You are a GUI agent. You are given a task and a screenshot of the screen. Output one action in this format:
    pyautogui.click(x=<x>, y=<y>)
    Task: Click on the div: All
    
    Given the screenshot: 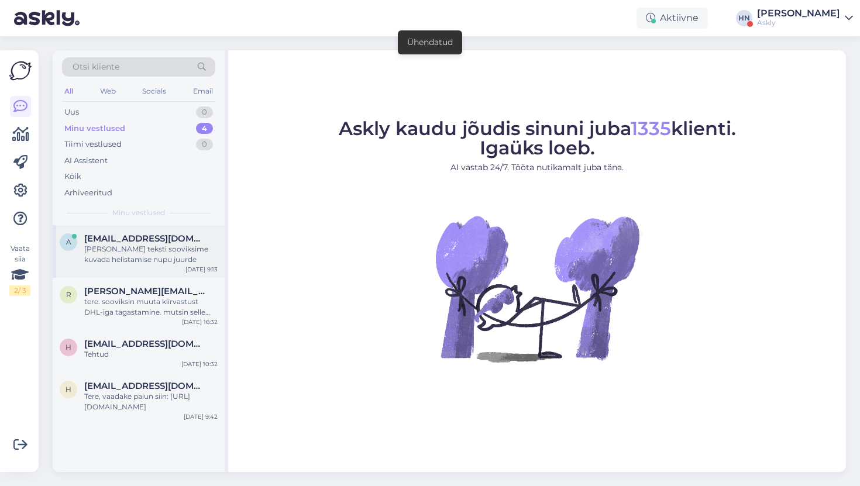 What is the action you would take?
    pyautogui.click(x=68, y=91)
    